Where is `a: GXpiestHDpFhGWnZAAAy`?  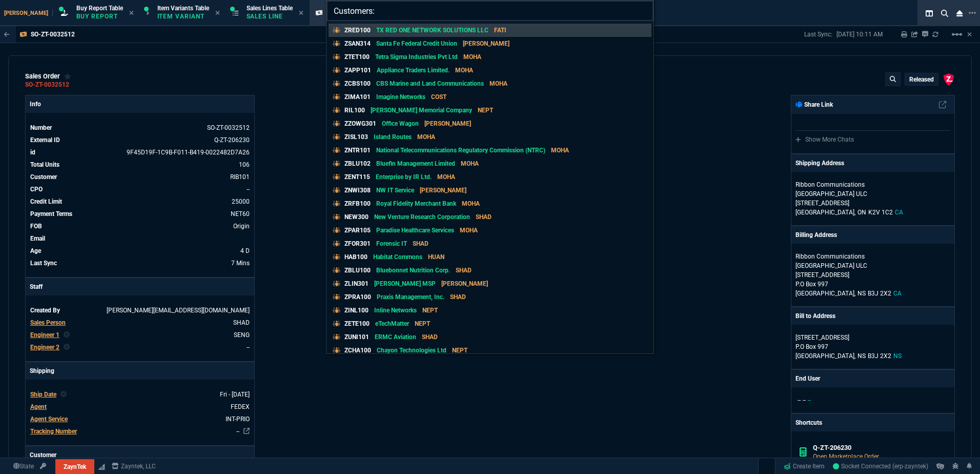 a: GXpiestHDpFhGWnZAAAy is located at coordinates (881, 466).